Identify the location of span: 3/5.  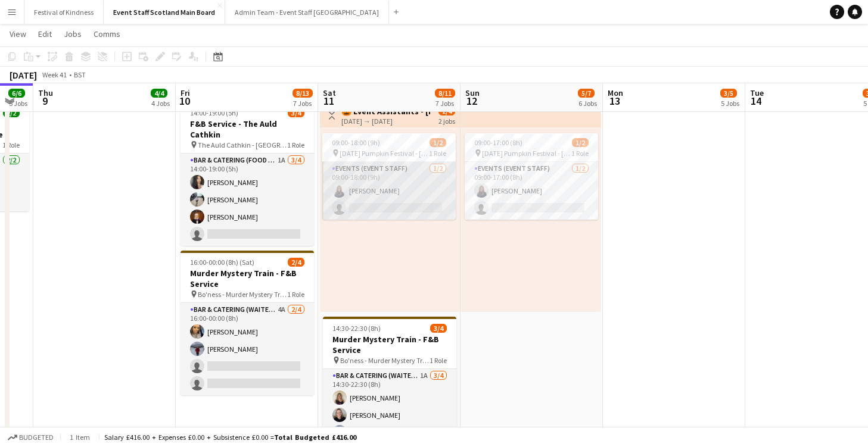
(729, 93).